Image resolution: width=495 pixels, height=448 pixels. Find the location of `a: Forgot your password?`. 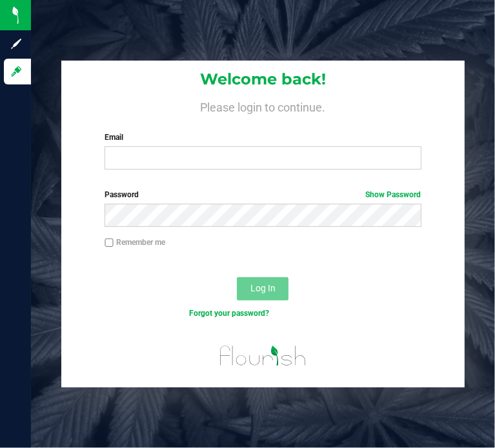

a: Forgot your password? is located at coordinates (229, 313).